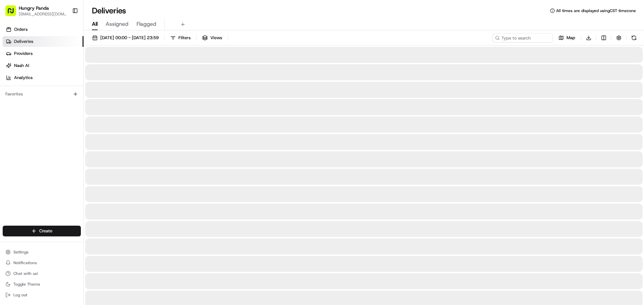 The height and width of the screenshot is (305, 644). I want to click on button: Views, so click(212, 38).